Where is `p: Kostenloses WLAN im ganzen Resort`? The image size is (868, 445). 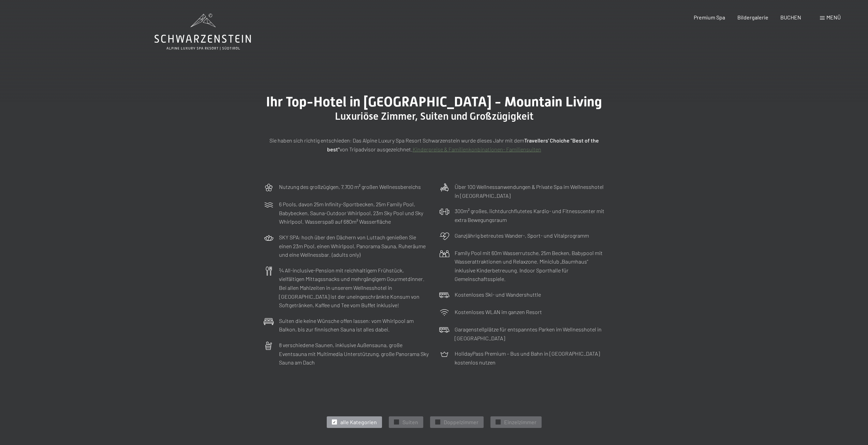
p: Kostenloses WLAN im ganzen Resort is located at coordinates (499, 312).